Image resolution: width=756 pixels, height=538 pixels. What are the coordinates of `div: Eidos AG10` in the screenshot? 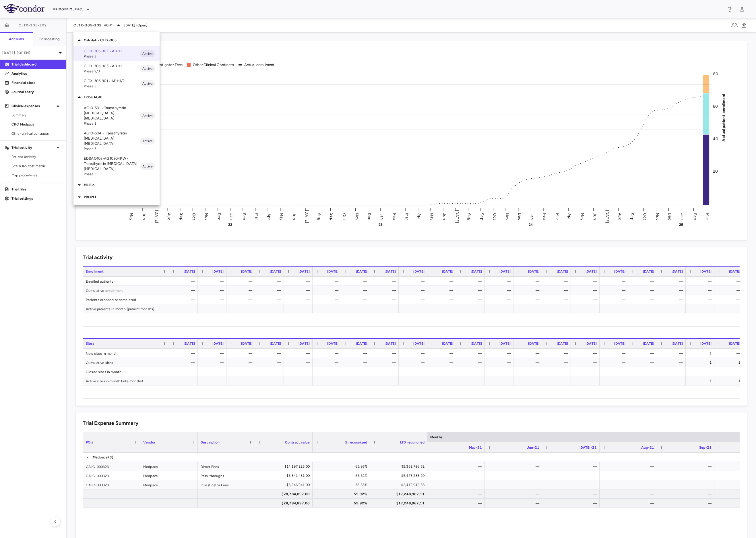 It's located at (116, 97).